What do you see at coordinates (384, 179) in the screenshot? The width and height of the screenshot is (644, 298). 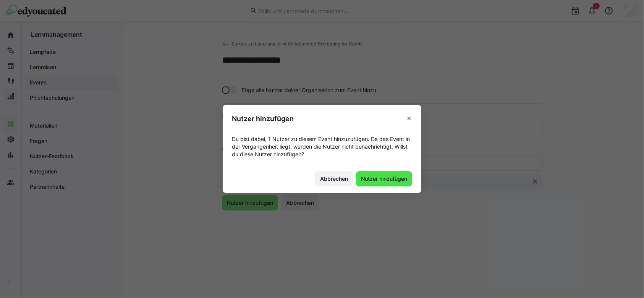 I see `span: Nutzer hinzufügen` at bounding box center [384, 179].